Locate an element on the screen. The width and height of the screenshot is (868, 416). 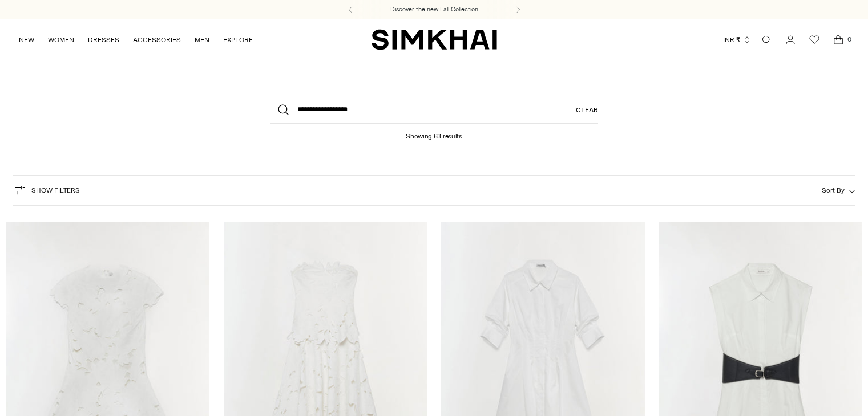
button: Search is located at coordinates (283, 110).